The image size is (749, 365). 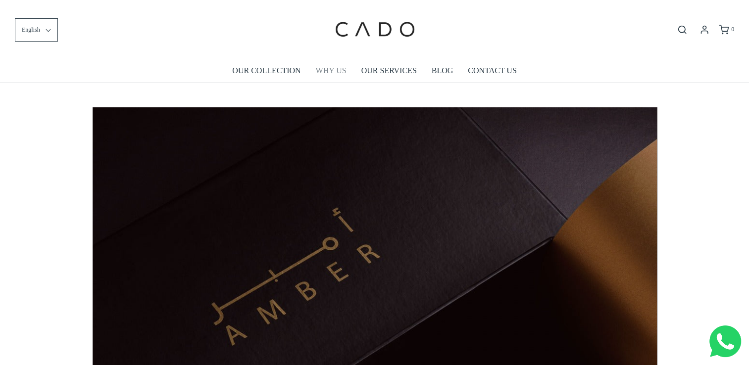 What do you see at coordinates (725, 342) in the screenshot?
I see `img: Whatsapp` at bounding box center [725, 342].